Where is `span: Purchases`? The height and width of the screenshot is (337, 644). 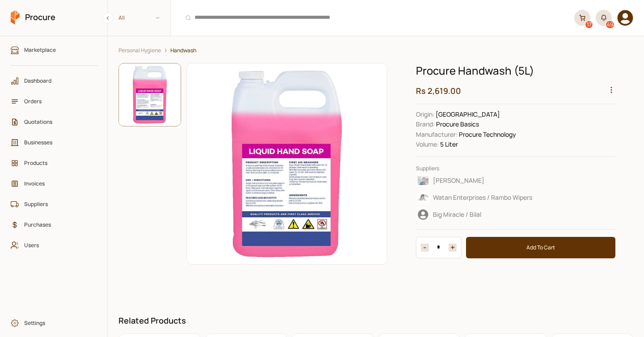 span: Purchases is located at coordinates (58, 224).